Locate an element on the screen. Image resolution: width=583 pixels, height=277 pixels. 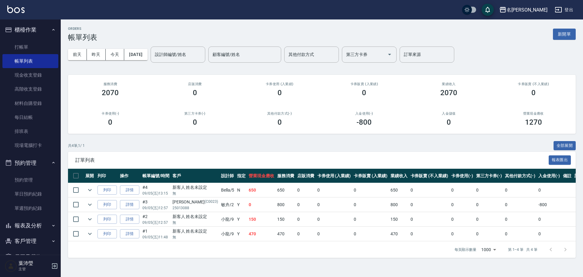
th: 卡券販賣 (入業績) is located at coordinates (371, 176).